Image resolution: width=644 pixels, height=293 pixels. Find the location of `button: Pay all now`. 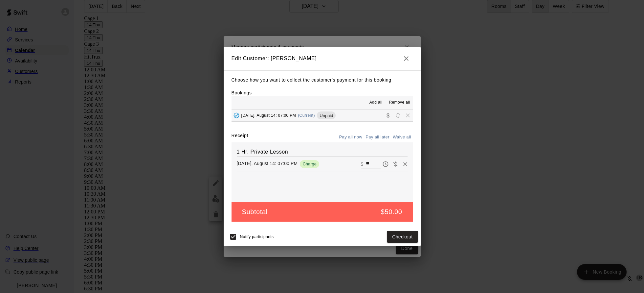

button: Pay all now is located at coordinates (350, 137).